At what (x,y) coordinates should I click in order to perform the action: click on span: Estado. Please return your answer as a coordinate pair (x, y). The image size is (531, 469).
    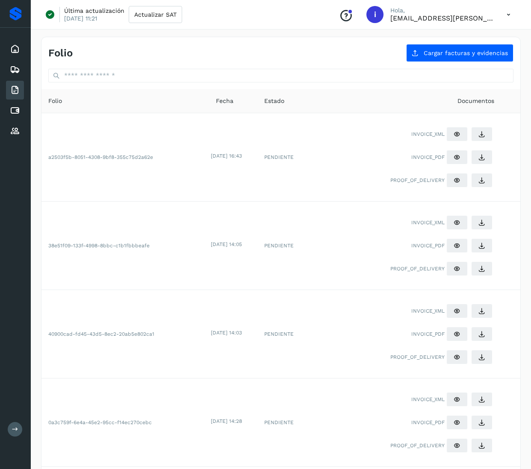
    Looking at the image, I should click on (274, 101).